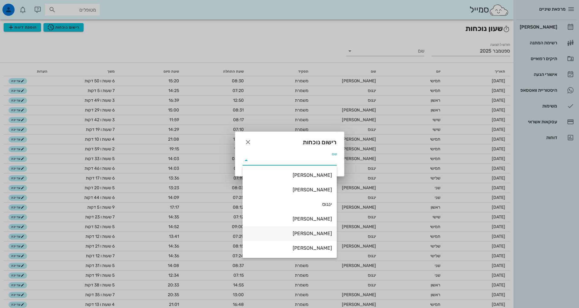  Describe the element at coordinates (290, 204) in the screenshot. I see `div: ינגוס` at that location.